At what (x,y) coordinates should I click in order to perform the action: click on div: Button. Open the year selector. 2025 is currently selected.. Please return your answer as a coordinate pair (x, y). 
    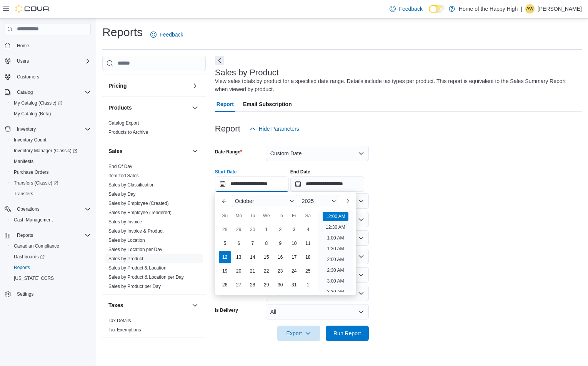
    Looking at the image, I should click on (319, 201).